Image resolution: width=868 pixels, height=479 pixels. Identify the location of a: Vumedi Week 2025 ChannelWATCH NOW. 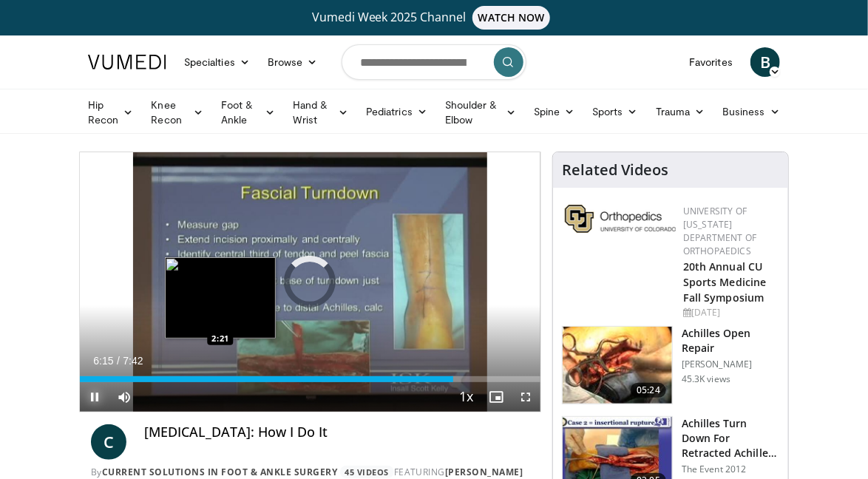
(434, 18).